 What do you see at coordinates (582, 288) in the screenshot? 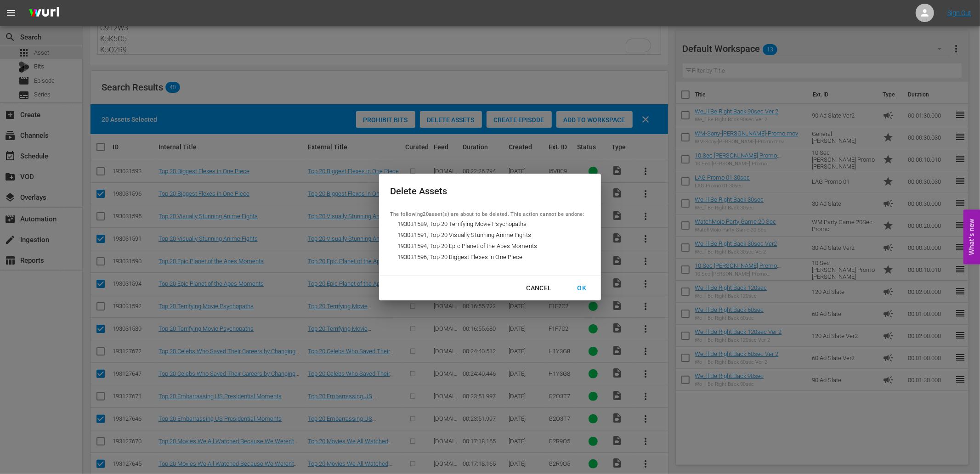
I see `button: OK` at bounding box center [582, 288].